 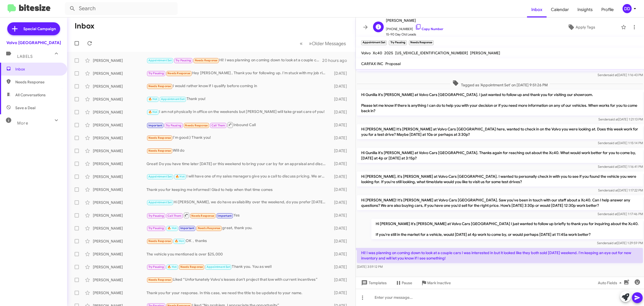 What do you see at coordinates (238, 151) in the screenshot?
I see `div: Will do` at bounding box center [238, 151].